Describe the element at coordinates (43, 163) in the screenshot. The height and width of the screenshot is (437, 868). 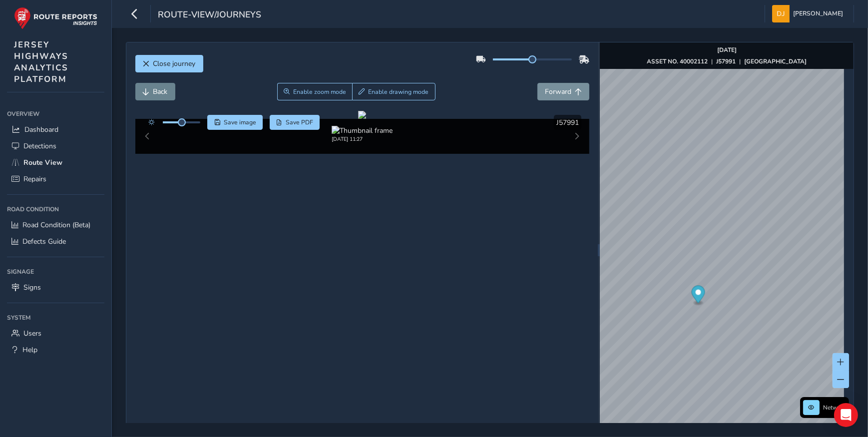
I see `span: Route View` at that location.